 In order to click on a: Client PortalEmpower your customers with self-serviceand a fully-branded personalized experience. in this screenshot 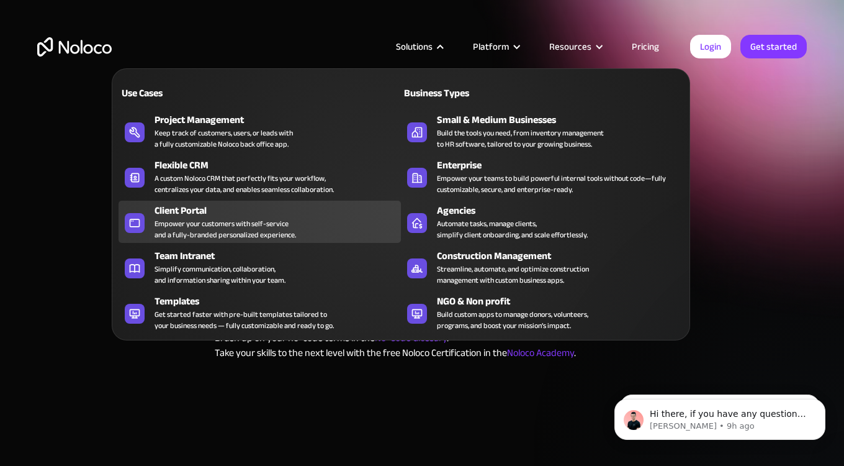, I will do `click(260, 222)`.